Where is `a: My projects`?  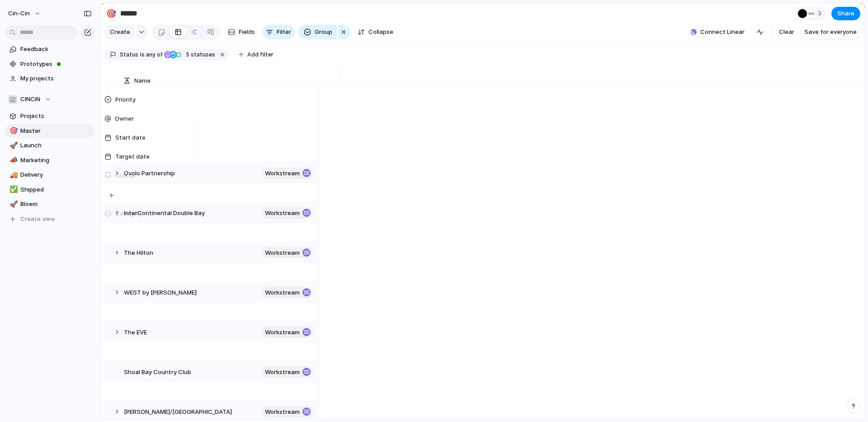 a: My projects is located at coordinates (50, 79).